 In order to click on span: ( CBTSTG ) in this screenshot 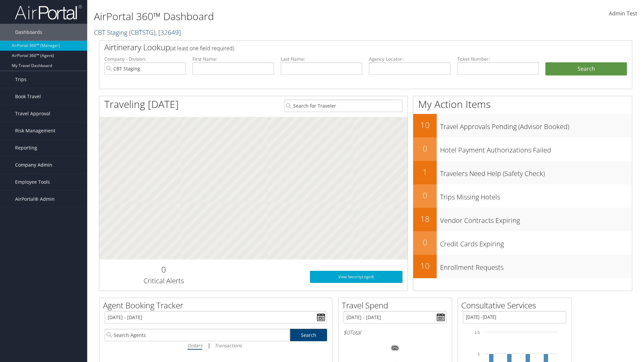, I will do `click(142, 32)`.